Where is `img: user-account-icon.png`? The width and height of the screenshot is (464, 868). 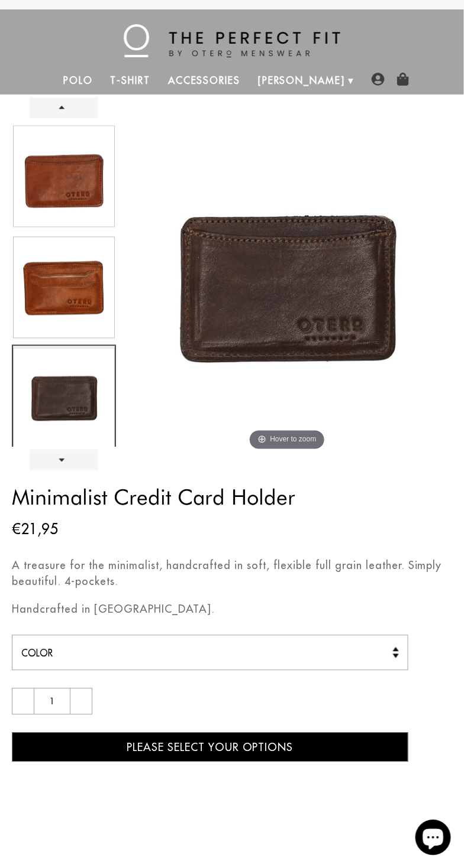
img: user-account-icon.png is located at coordinates (378, 79).